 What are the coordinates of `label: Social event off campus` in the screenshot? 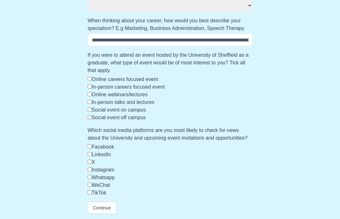 It's located at (119, 117).